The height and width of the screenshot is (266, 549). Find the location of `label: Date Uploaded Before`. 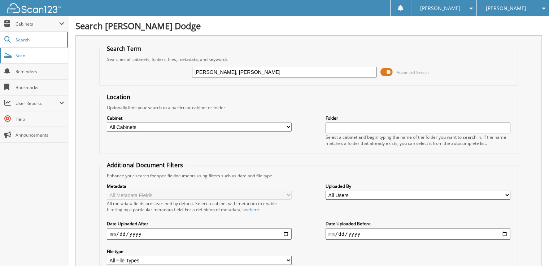

label: Date Uploaded Before is located at coordinates (418, 224).